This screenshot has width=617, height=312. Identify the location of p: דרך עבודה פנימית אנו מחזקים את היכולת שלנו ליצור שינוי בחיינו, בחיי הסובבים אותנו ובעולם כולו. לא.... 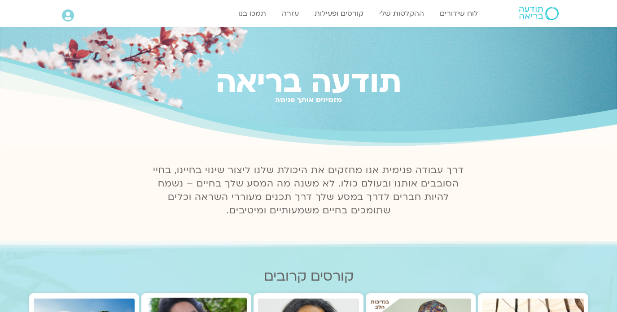
(309, 191).